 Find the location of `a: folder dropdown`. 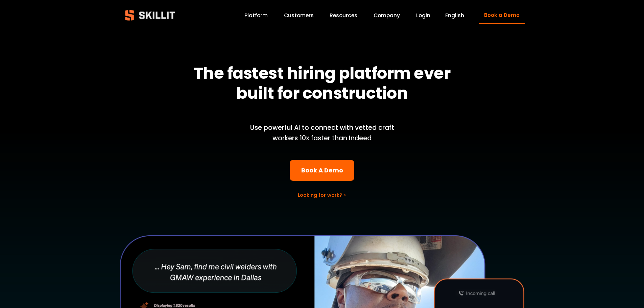

a: folder dropdown is located at coordinates (344, 15).